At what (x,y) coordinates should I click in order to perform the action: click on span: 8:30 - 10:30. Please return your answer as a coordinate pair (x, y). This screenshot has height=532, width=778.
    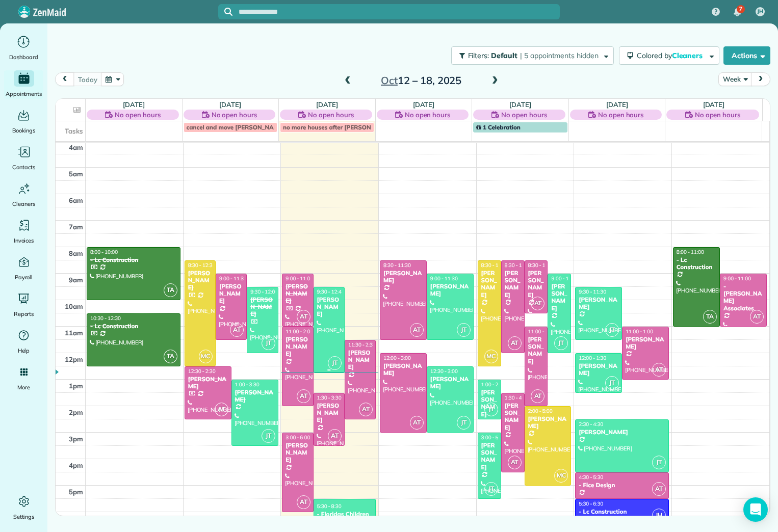
    Looking at the image, I should click on (542, 265).